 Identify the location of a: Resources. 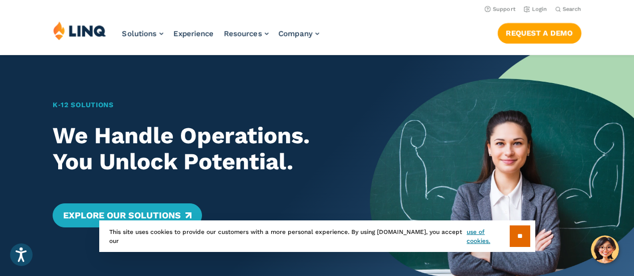
(246, 34).